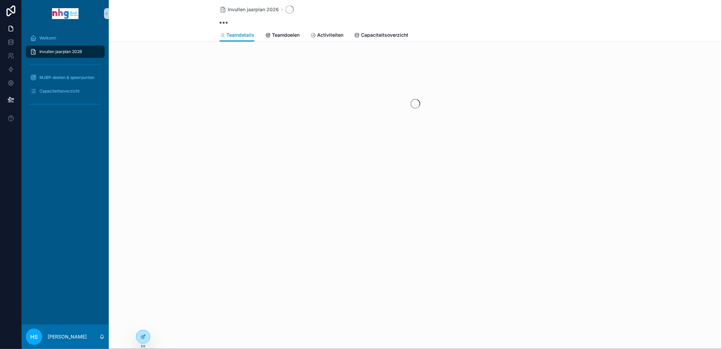 The image size is (722, 349). What do you see at coordinates (34, 337) in the screenshot?
I see `span: HS` at bounding box center [34, 337].